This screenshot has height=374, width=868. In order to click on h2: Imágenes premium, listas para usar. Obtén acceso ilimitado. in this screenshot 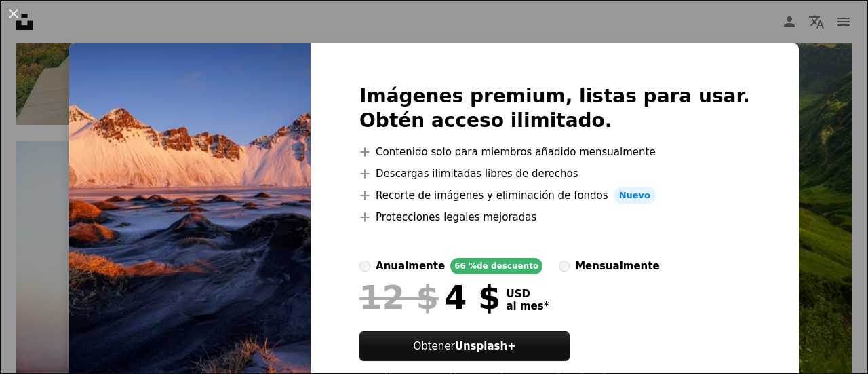, I will do `click(555, 109)`.